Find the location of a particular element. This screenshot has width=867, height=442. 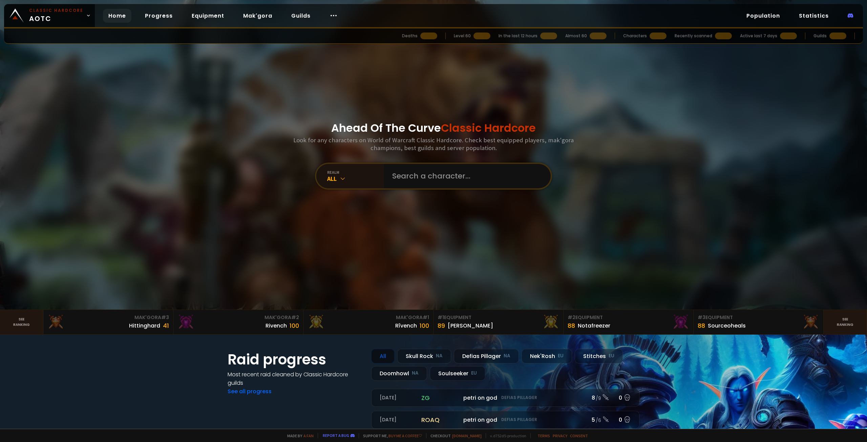

div: 89 is located at coordinates (441, 326).